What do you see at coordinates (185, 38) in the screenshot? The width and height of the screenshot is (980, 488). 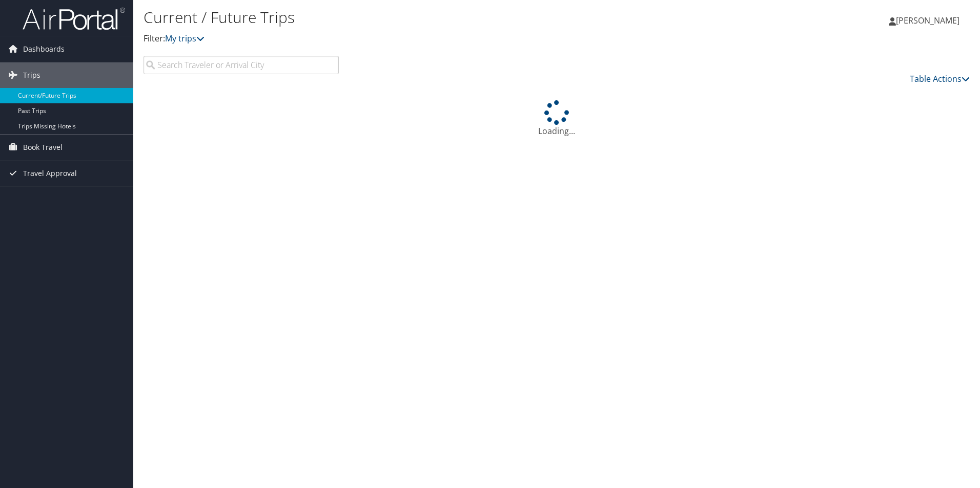 I see `a: My trips` at bounding box center [185, 38].